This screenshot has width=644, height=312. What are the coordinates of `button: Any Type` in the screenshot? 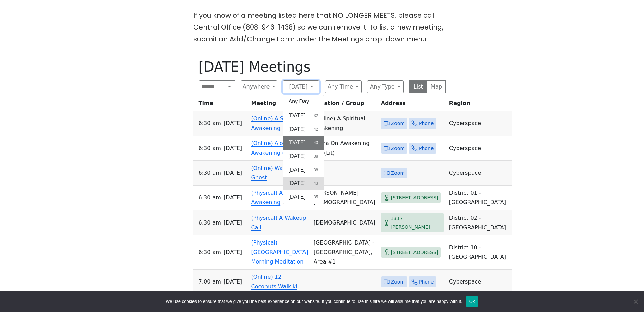 It's located at (385, 87).